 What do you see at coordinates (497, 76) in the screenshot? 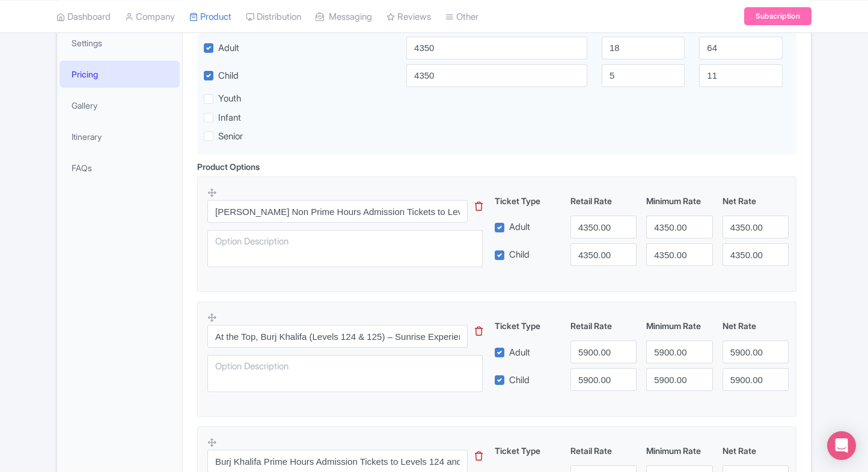
I see `input: Child` at bounding box center [497, 76].